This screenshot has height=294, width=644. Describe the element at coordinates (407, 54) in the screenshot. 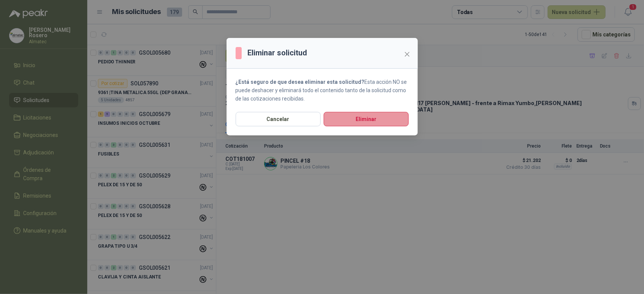

I see `span: close` at that location.